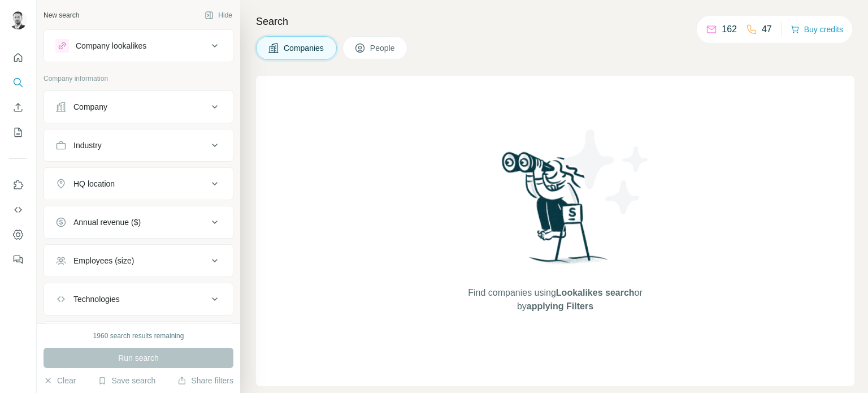 Image resolution: width=868 pixels, height=393 pixels. I want to click on div: Company lookalikes, so click(111, 46).